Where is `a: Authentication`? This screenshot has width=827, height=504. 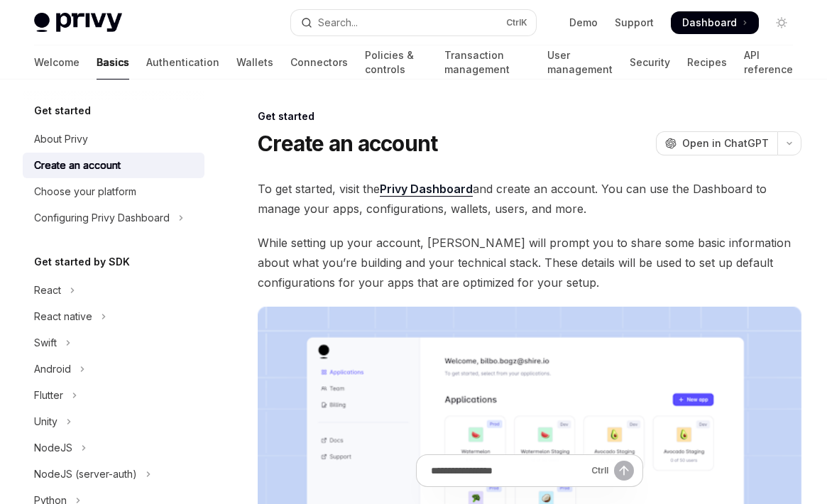 a: Authentication is located at coordinates (182, 62).